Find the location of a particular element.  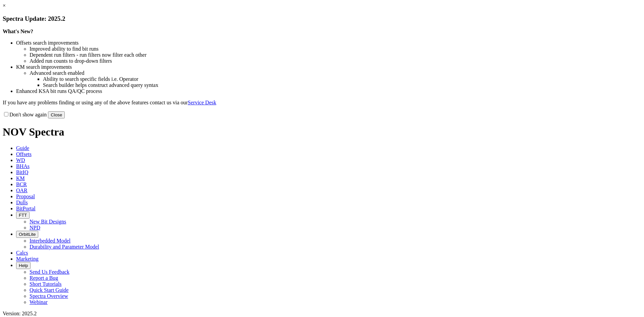

label: Don't show again is located at coordinates (24, 115).